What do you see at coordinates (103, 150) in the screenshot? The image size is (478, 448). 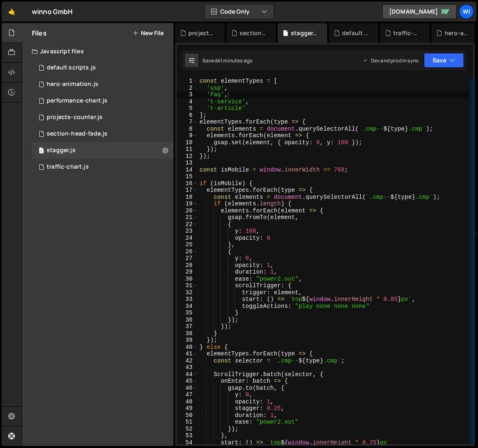 I see `div: 17342/48268.js` at bounding box center [103, 150].